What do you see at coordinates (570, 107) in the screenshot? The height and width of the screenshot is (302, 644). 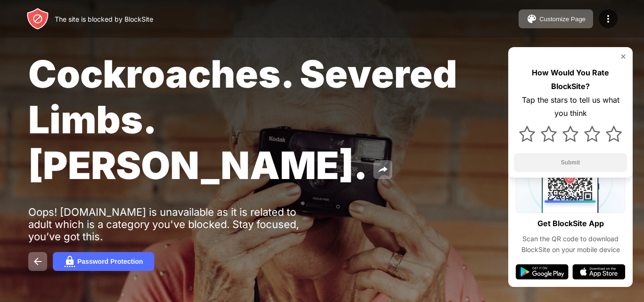 I see `div: Tap the stars to tell us what you think` at bounding box center [570, 107].